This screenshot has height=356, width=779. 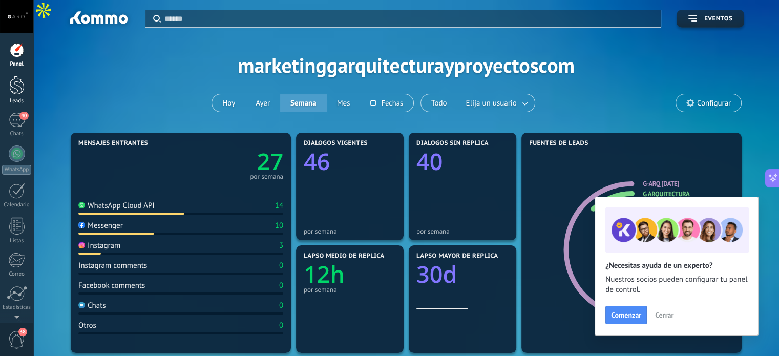 What do you see at coordinates (81, 305) in the screenshot?
I see `img: Chats` at bounding box center [81, 305].